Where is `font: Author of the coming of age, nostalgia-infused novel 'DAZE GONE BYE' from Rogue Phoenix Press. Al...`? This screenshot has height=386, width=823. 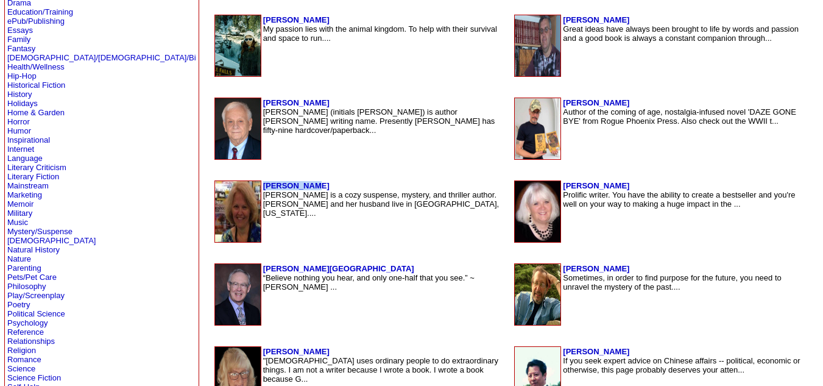
font: Author of the coming of age, nostalgia-infused novel 'DAZE GONE BYE' from Rogue Phoenix Press. Al... is located at coordinates (679, 116).